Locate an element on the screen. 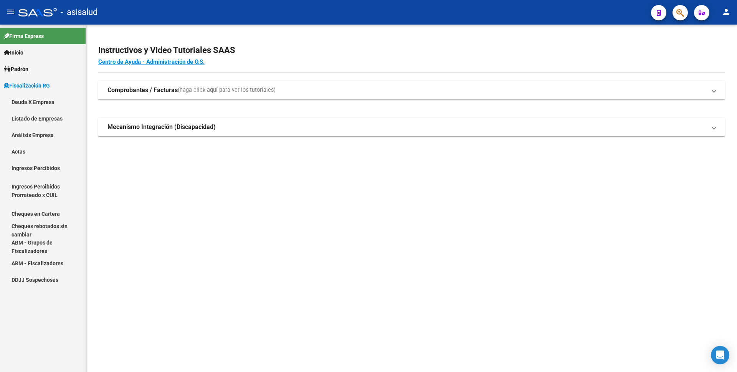 The width and height of the screenshot is (737, 372). span: - asisalud is located at coordinates (79, 12).